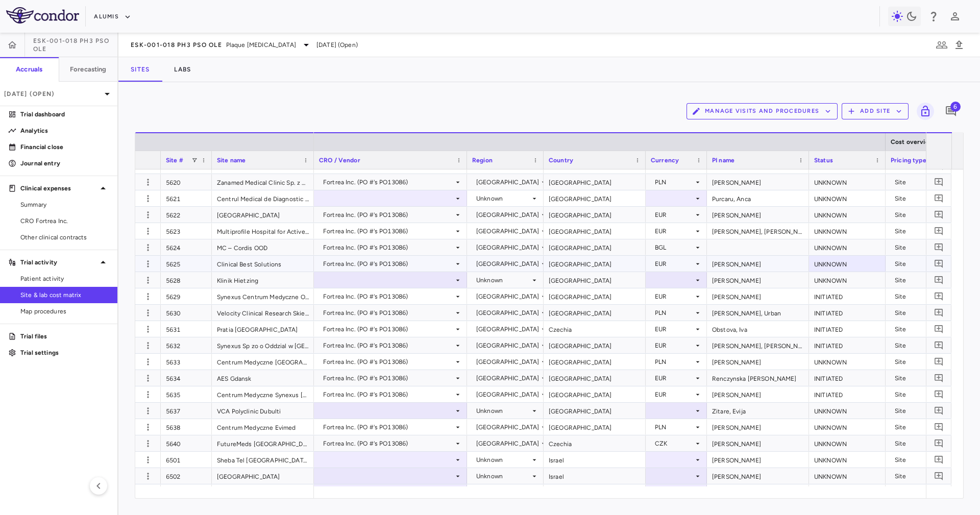  Describe the element at coordinates (187, 361) in the screenshot. I see `div: 5633` at that location.